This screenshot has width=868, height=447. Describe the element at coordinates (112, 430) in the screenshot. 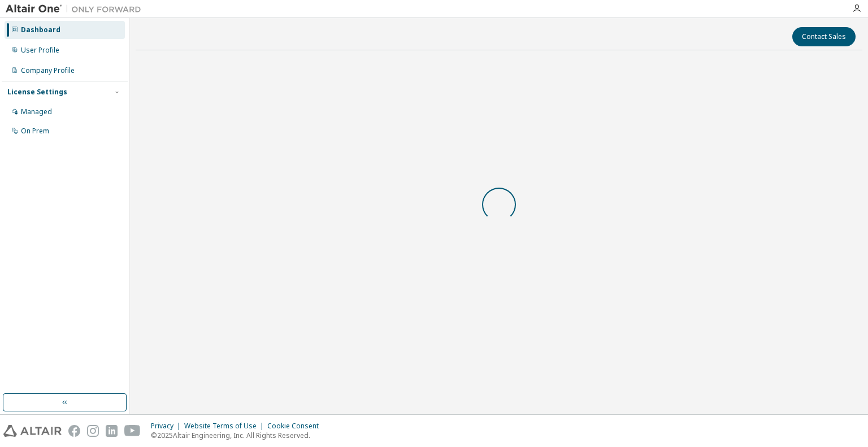

I see `img: linkedin.svg` at that location.